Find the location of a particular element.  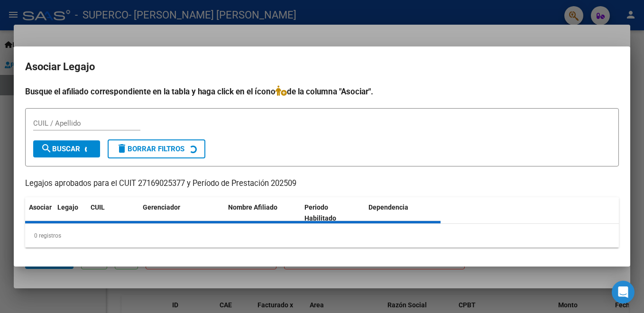

span: Asociar is located at coordinates (40, 207).